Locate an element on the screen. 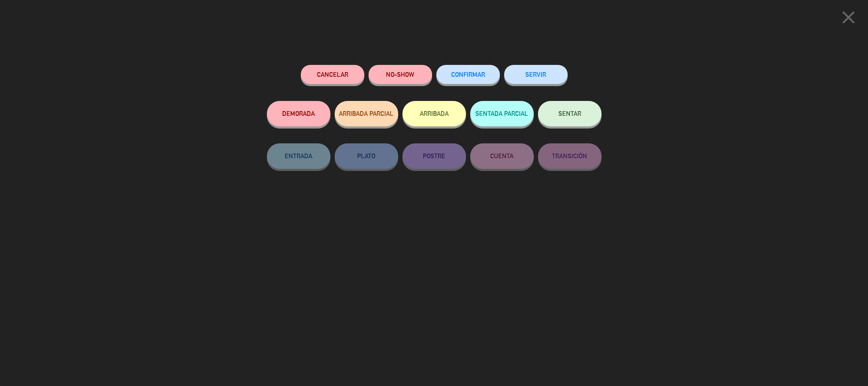 This screenshot has width=868, height=386. button: CONFIRMAR is located at coordinates (468, 75).